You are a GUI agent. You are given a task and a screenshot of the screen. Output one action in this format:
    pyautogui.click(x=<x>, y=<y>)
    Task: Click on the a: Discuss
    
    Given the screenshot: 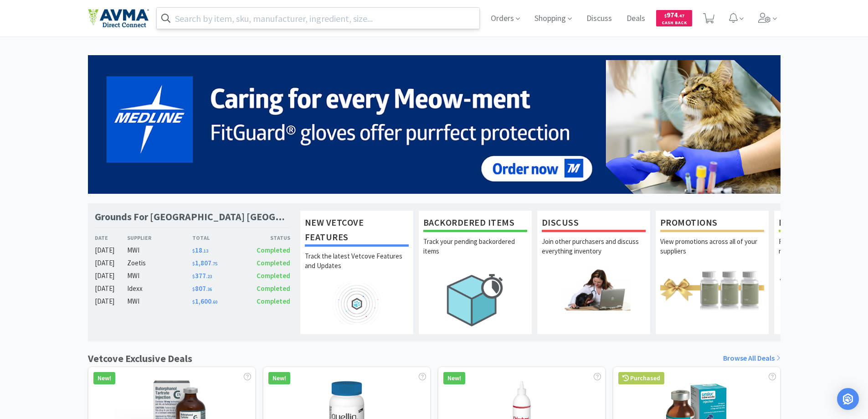 What is the action you would take?
    pyautogui.click(x=599, y=19)
    